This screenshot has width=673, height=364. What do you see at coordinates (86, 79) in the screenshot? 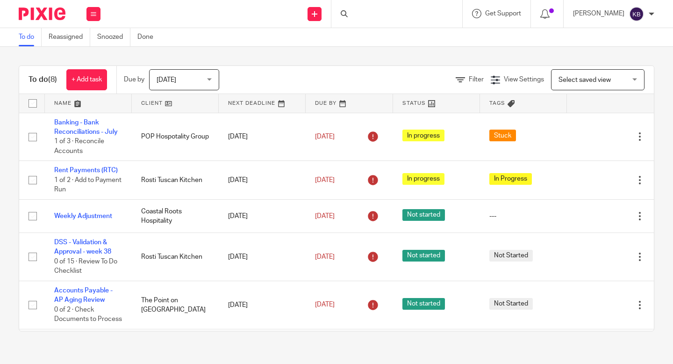
I see `a: + Add task` at bounding box center [86, 79].